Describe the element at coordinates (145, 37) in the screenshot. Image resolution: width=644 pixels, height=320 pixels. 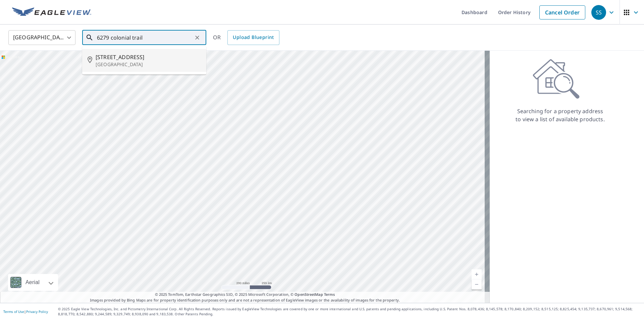
I see `input: Search by address or latitude-longitude` at that location.